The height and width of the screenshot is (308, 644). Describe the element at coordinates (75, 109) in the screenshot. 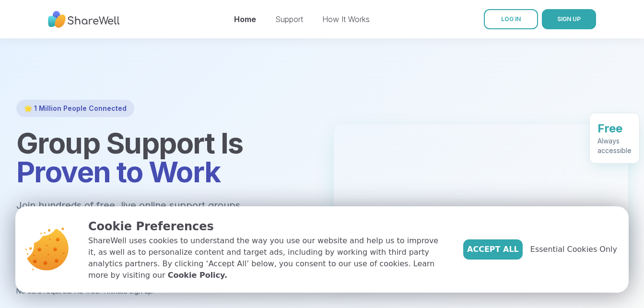

I see `div: 🌟 1 Million People Connected` at that location.